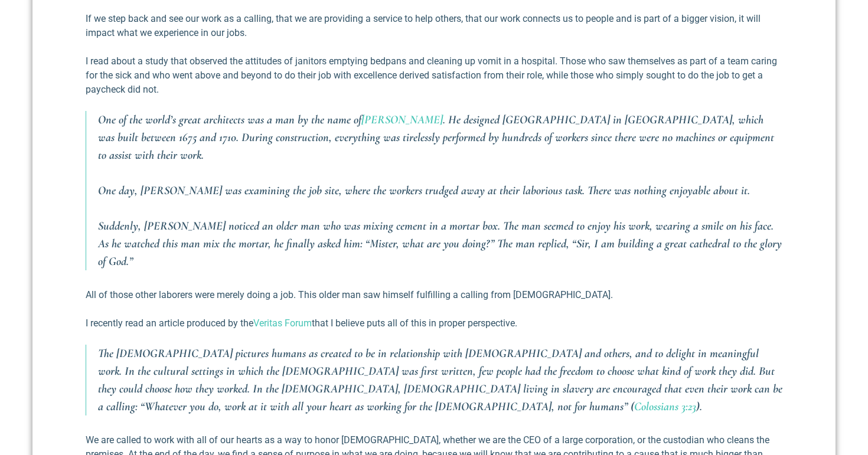 The image size is (868, 455). What do you see at coordinates (283, 323) in the screenshot?
I see `a: Veritas Forum` at bounding box center [283, 323].